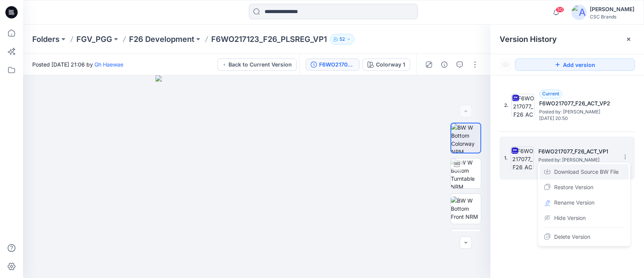  What do you see at coordinates (506, 158) in the screenshot?
I see `span: 1.` at bounding box center [506, 158].